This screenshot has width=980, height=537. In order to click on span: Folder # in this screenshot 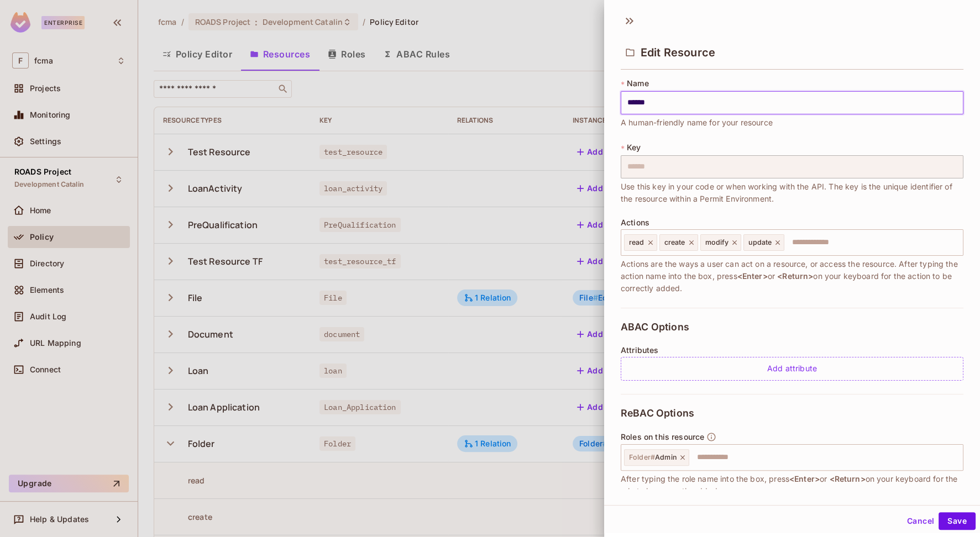, I will do `click(641, 457)`.